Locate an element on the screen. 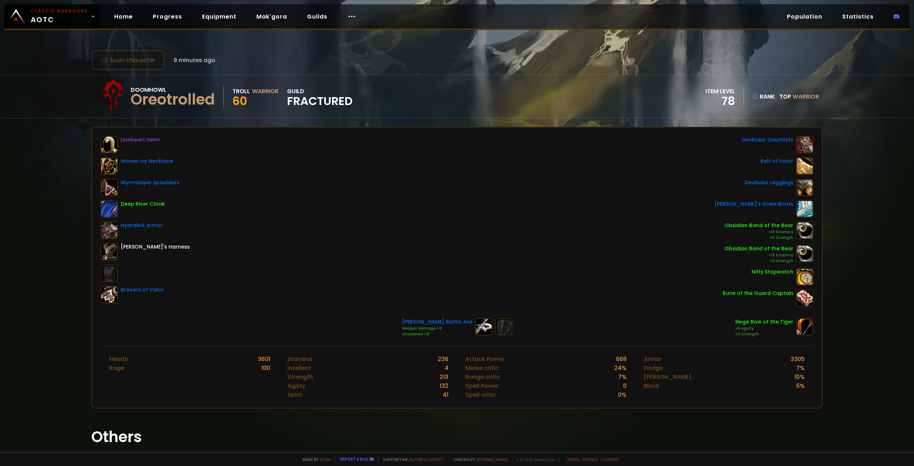  span: v. d752d5 - production is located at coordinates (533, 459).